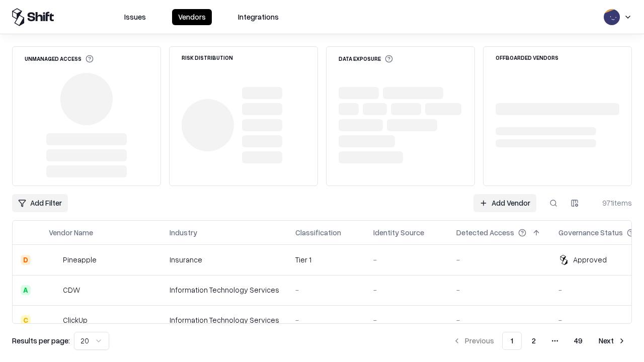  I want to click on div: Tier 1, so click(326, 259).